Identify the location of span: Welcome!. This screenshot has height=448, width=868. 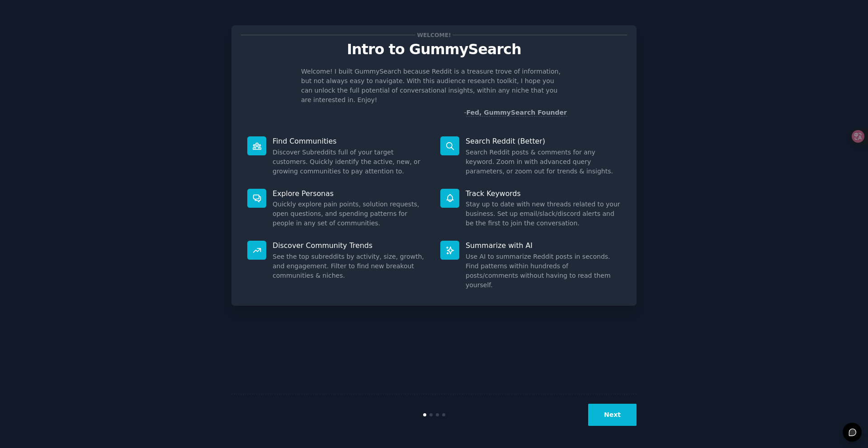
(434, 34).